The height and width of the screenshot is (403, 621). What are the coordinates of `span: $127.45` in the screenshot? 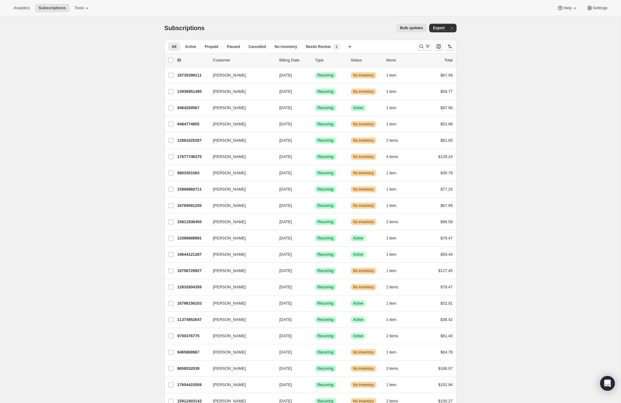 It's located at (445, 270).